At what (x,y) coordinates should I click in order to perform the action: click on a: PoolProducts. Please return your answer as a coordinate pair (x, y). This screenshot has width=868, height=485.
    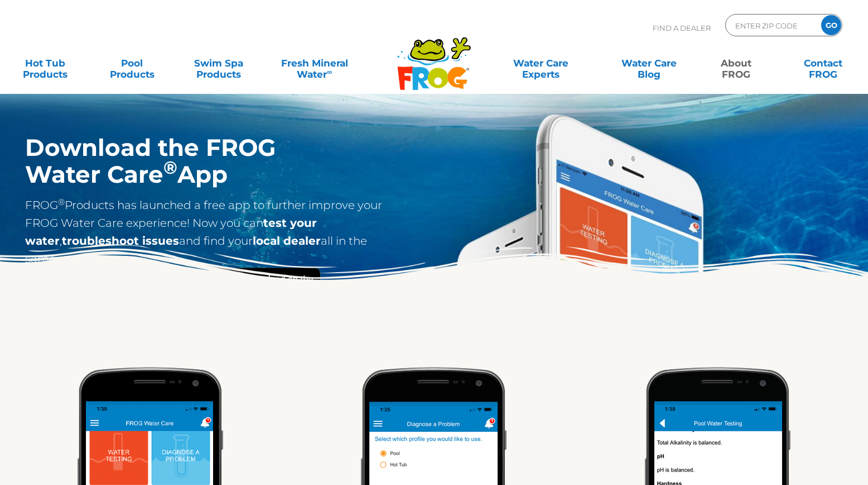
    Looking at the image, I should click on (132, 63).